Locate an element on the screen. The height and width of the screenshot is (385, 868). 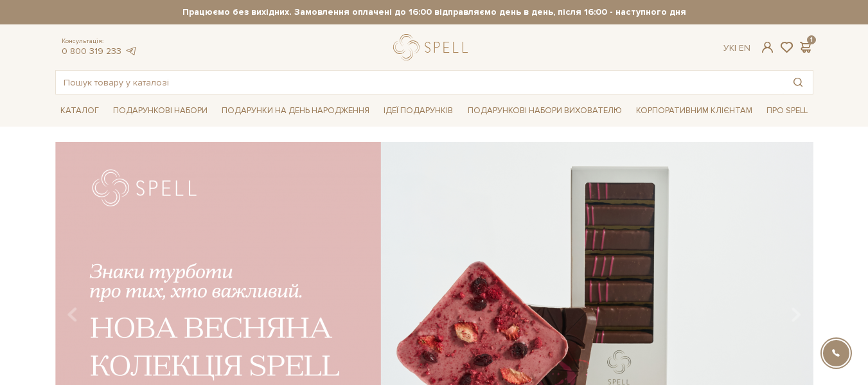
a: Ідеї подарунків is located at coordinates (418, 110).